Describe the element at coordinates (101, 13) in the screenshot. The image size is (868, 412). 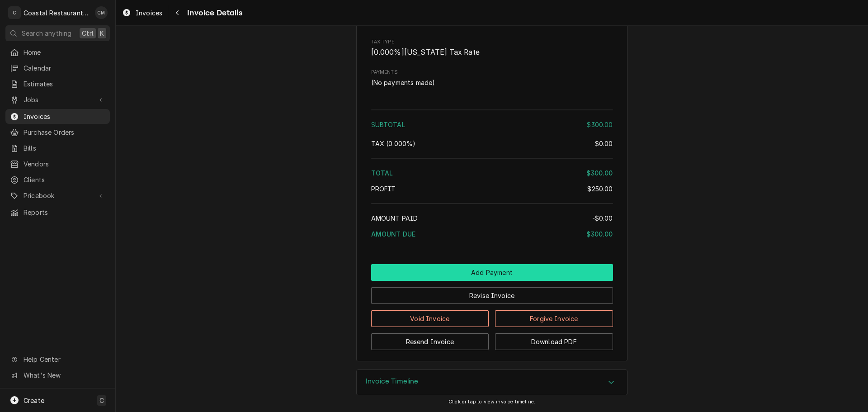
I see `div: Chad McMaster's Avatar` at that location.